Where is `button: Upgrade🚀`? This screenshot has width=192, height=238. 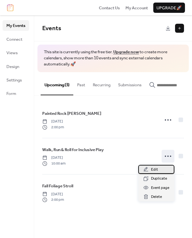
button: Upgrade🚀 is located at coordinates (169, 8).